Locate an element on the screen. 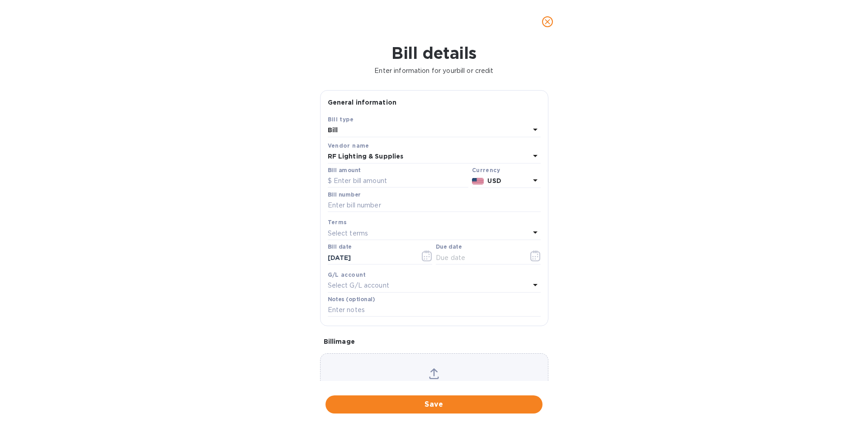 This screenshot has width=868, height=428. label: Bill number is located at coordinates (344, 195).